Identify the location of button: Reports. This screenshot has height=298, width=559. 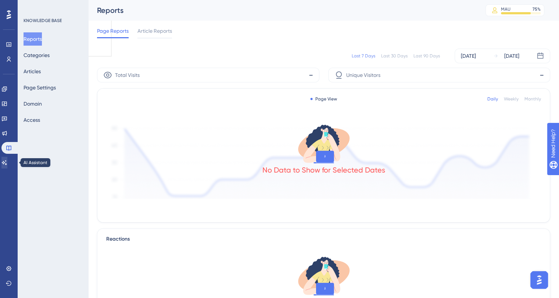
(33, 39).